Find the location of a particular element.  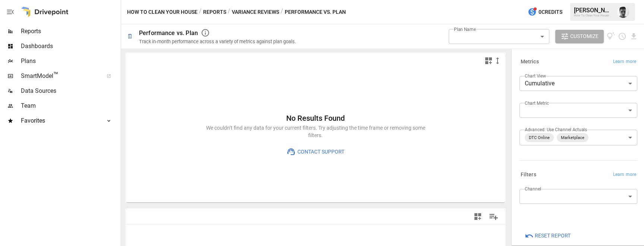

span: Plans is located at coordinates (70, 61).